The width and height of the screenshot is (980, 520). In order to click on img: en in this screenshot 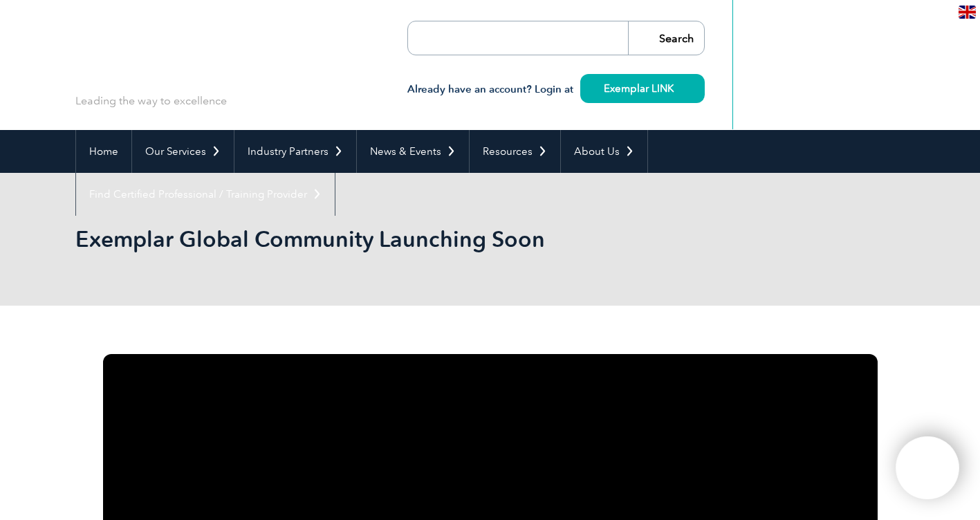, I will do `click(967, 11)`.